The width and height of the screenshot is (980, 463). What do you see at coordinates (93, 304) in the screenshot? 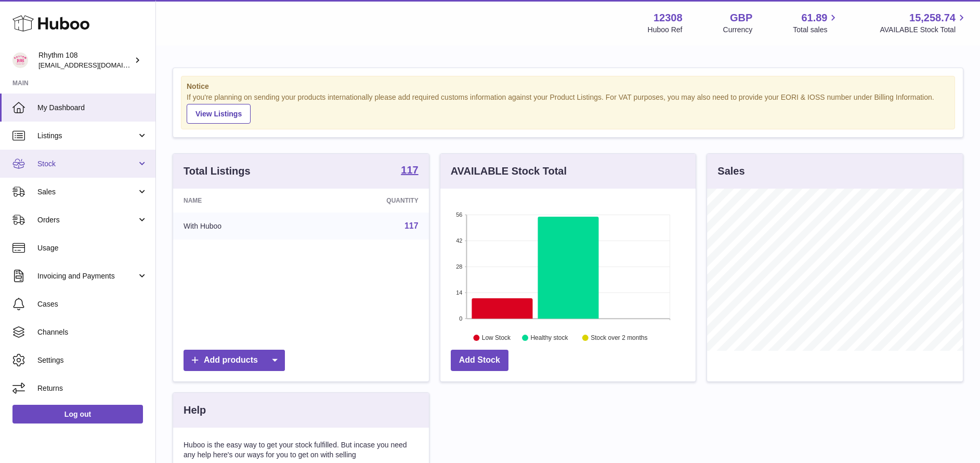
I see `span: Cases` at bounding box center [93, 304].